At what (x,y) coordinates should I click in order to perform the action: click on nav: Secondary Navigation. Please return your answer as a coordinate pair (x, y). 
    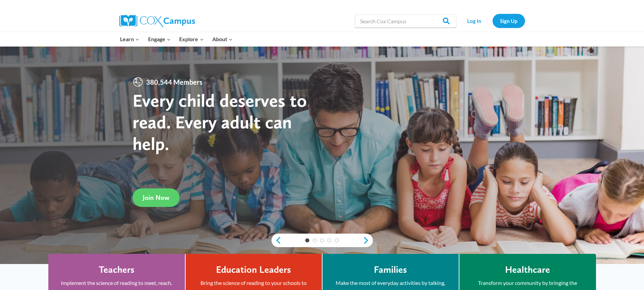
    Looking at the image, I should click on (492, 20).